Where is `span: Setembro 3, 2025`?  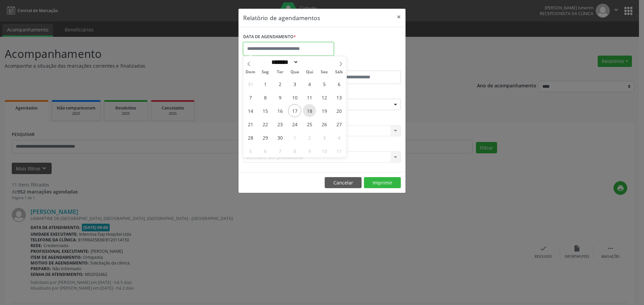 span: Setembro 3, 2025 is located at coordinates (295, 84).